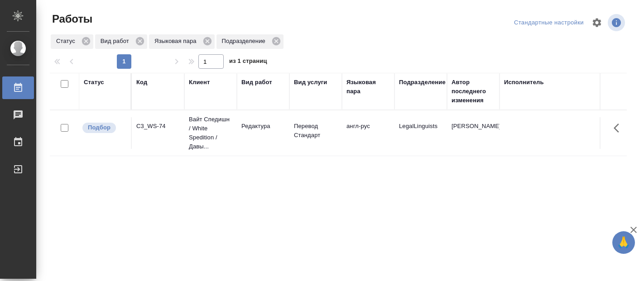  Describe the element at coordinates (549, 23) in the screenshot. I see `div: split button` at that location.